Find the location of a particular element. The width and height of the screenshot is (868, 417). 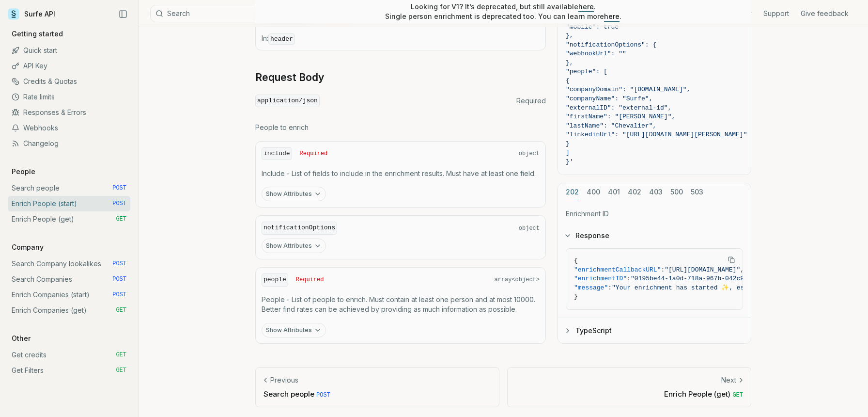

button: 400 is located at coordinates (593, 191).